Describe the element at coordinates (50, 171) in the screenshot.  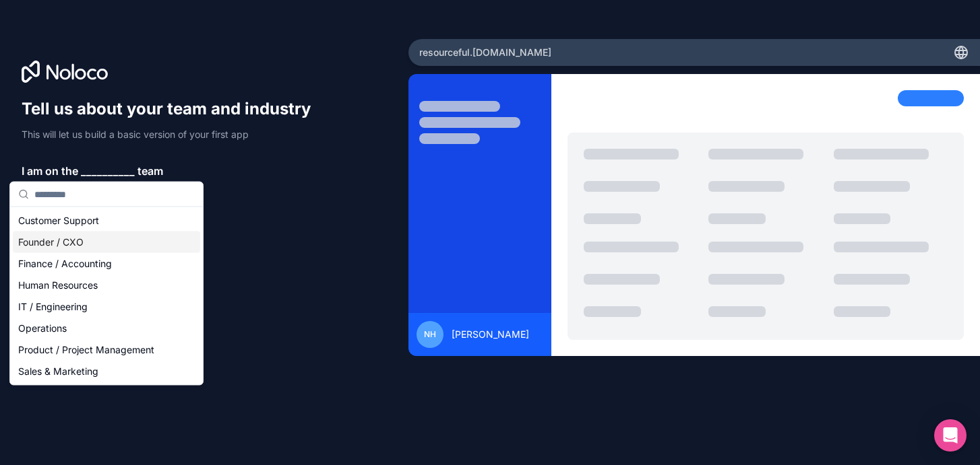
I see `span: I am on the` at that location.